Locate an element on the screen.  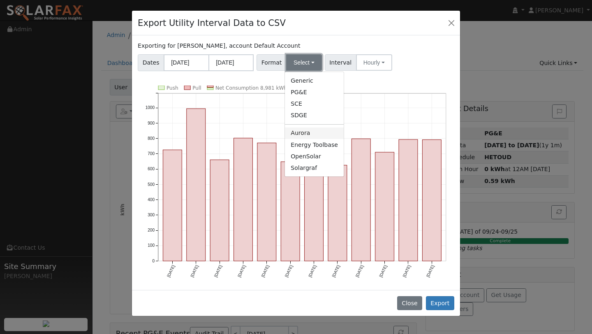
h4: Export Utility Interval Data to CSV is located at coordinates (212, 23).